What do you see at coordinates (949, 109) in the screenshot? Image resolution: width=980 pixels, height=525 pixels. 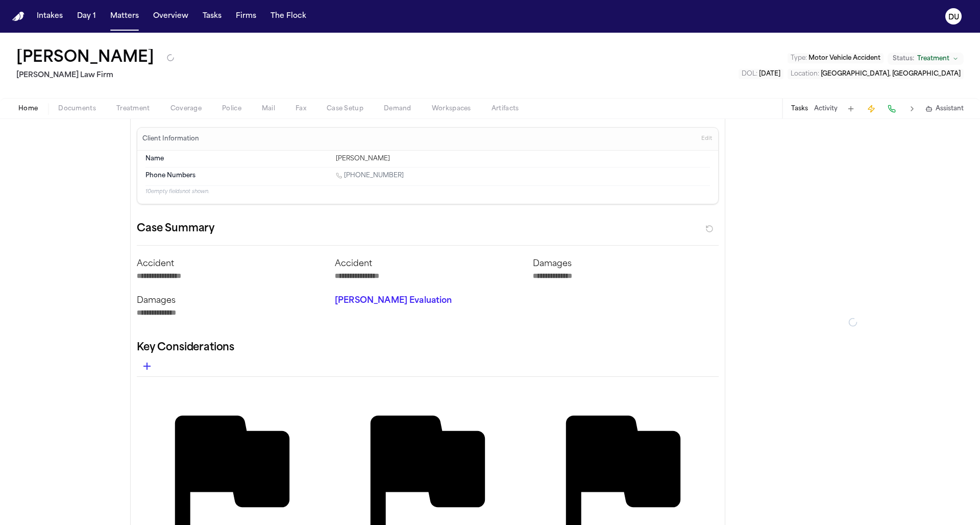 I see `span: Assistant` at bounding box center [949, 109].